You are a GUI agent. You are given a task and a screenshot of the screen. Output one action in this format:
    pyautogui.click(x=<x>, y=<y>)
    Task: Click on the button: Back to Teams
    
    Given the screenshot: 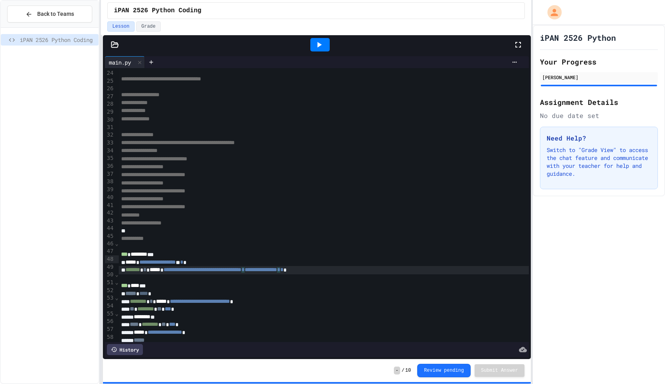 What is the action you would take?
    pyautogui.click(x=49, y=14)
    